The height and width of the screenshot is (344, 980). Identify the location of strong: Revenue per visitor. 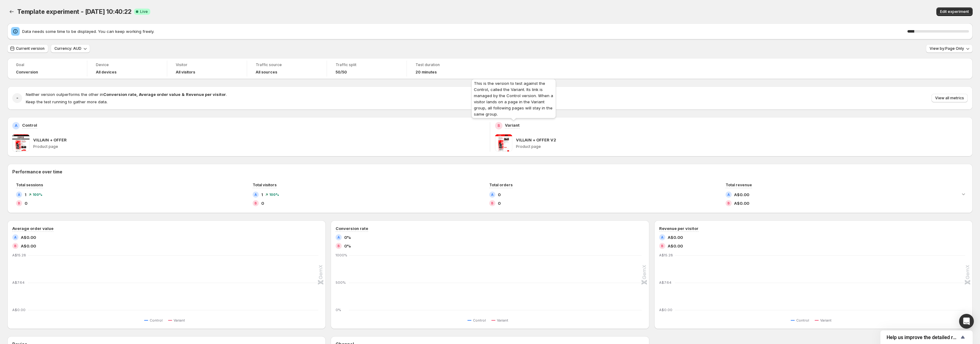
(206, 94).